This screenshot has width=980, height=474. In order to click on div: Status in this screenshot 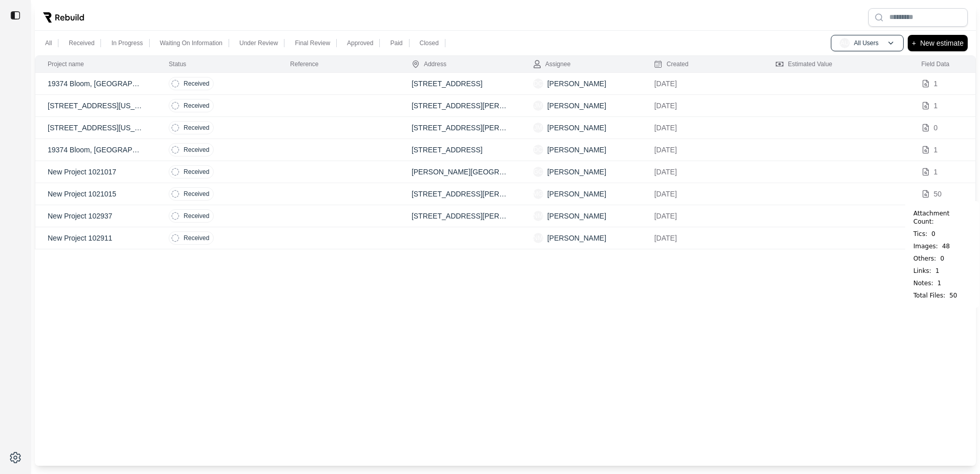, I will do `click(178, 64)`.